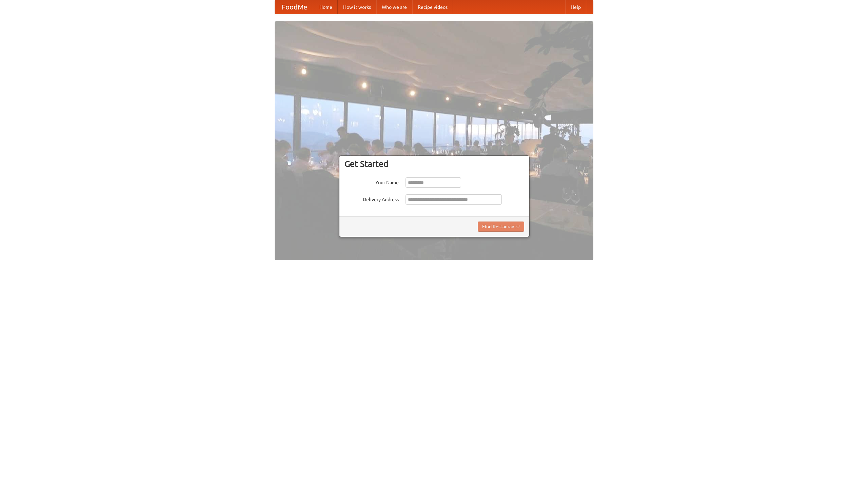 The height and width of the screenshot is (480, 868). What do you see at coordinates (434, 164) in the screenshot?
I see `h3: Get Started` at bounding box center [434, 164].